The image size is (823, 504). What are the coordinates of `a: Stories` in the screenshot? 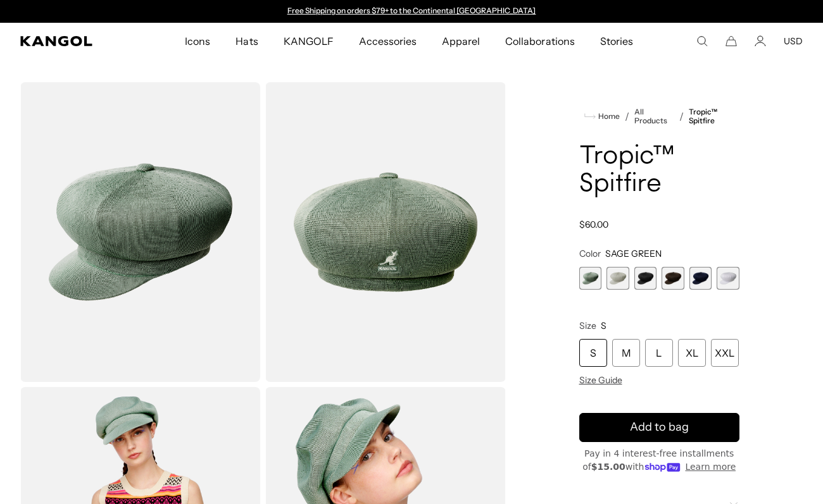 It's located at (616, 41).